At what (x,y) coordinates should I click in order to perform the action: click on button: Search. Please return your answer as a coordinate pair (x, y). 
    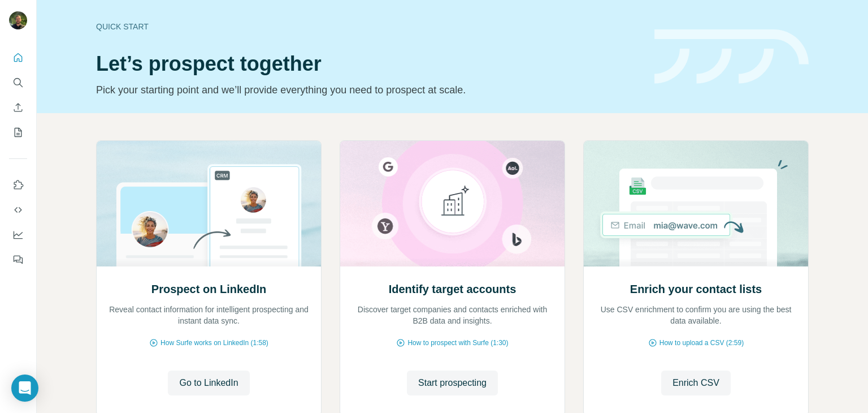
    Looking at the image, I should click on (18, 82).